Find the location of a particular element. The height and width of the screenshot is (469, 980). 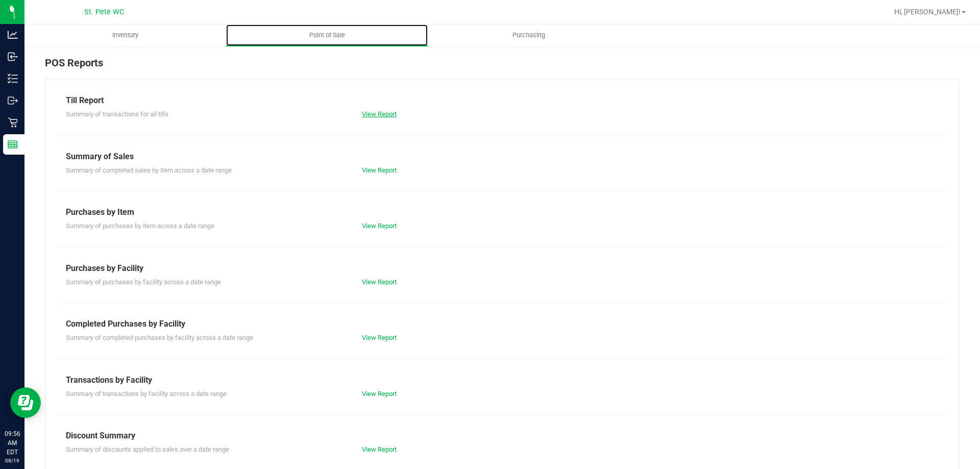

span: Summary of completed purchases by facility across a date range is located at coordinates (159, 337).